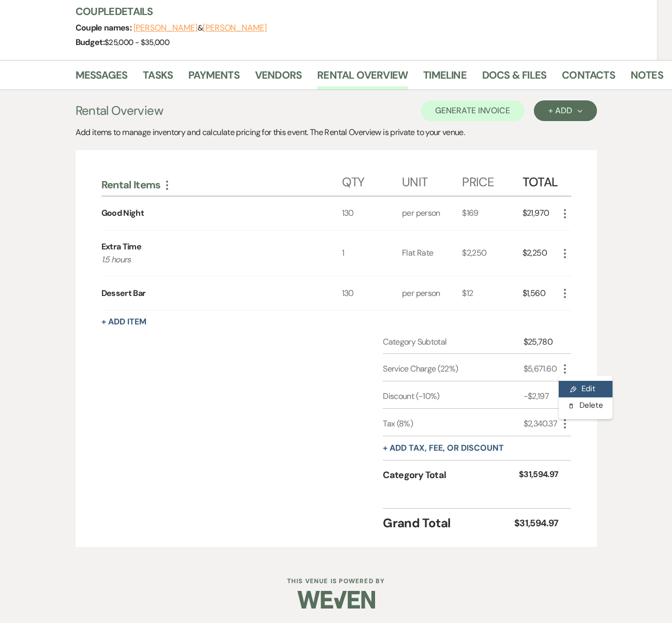  What do you see at coordinates (123, 213) in the screenshot?
I see `div: Good Night` at bounding box center [123, 213].